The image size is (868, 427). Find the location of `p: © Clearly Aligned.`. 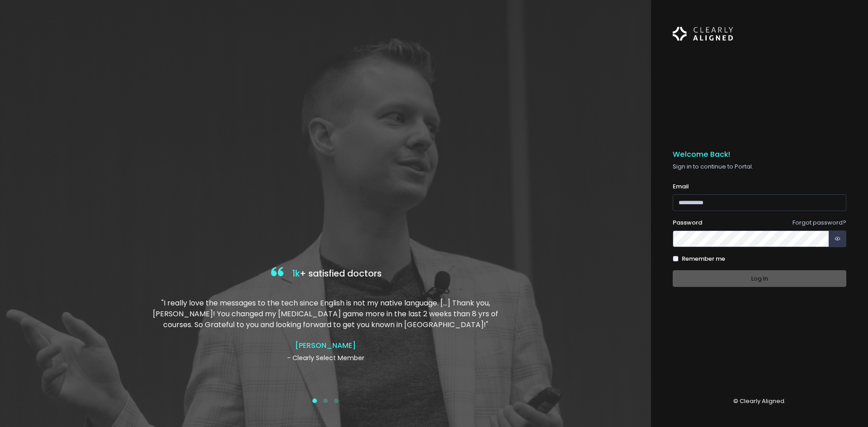

p: © Clearly Aligned. is located at coordinates (759, 401).